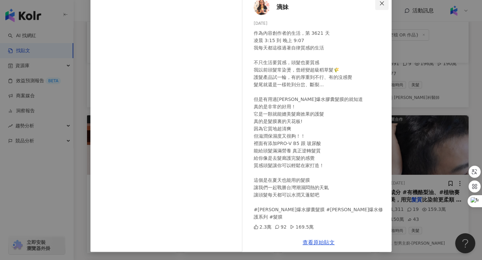 Image resolution: width=482 pixels, height=260 pixels. I want to click on div: 169.5萬, so click(301, 227).